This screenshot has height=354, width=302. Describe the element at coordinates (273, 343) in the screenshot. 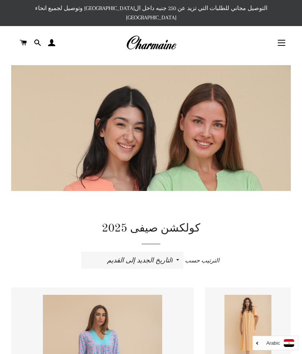

I see `i: Arabic` at that location.